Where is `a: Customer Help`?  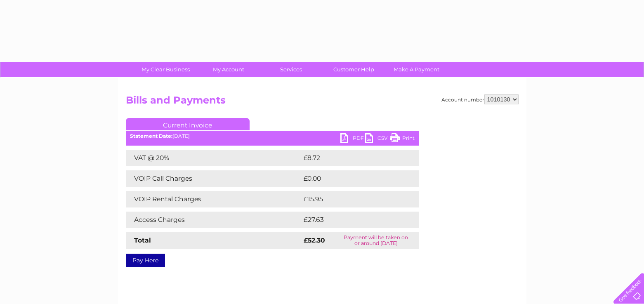
a: Customer Help is located at coordinates (354, 69).